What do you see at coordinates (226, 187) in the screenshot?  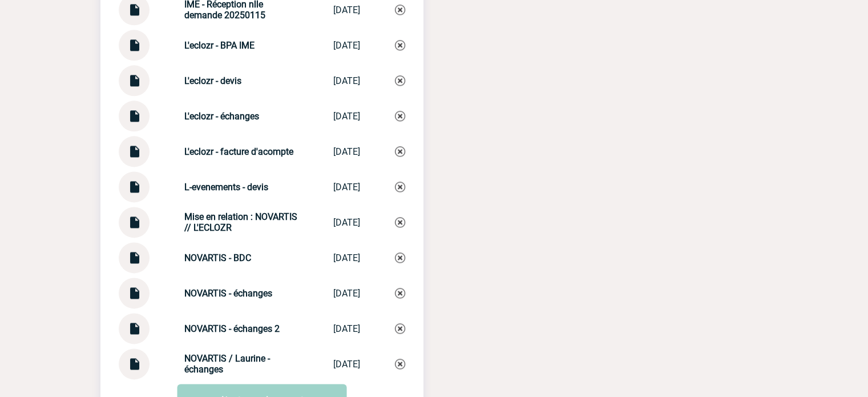 I see `strong: L-evenements - devis` at bounding box center [226, 187].